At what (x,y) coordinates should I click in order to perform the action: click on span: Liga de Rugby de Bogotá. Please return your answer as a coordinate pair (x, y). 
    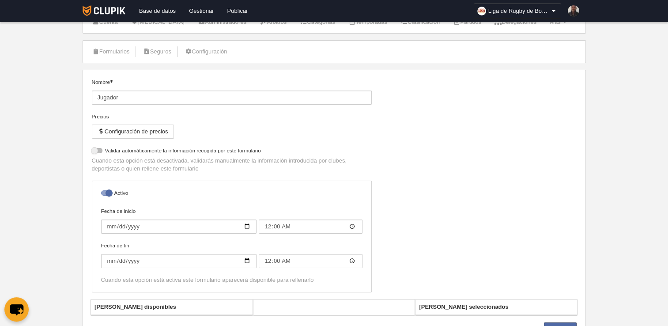
    Looking at the image, I should click on (519, 11).